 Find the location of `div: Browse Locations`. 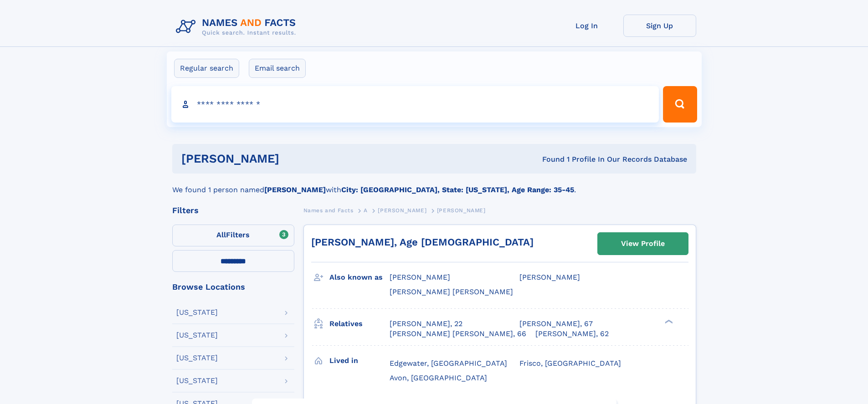

div: Browse Locations is located at coordinates (233, 287).